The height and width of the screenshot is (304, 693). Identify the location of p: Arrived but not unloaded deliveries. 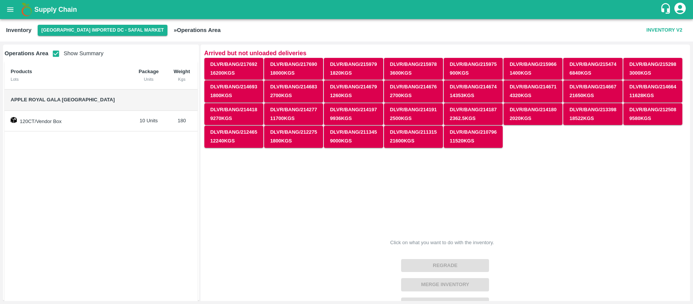
(445, 53).